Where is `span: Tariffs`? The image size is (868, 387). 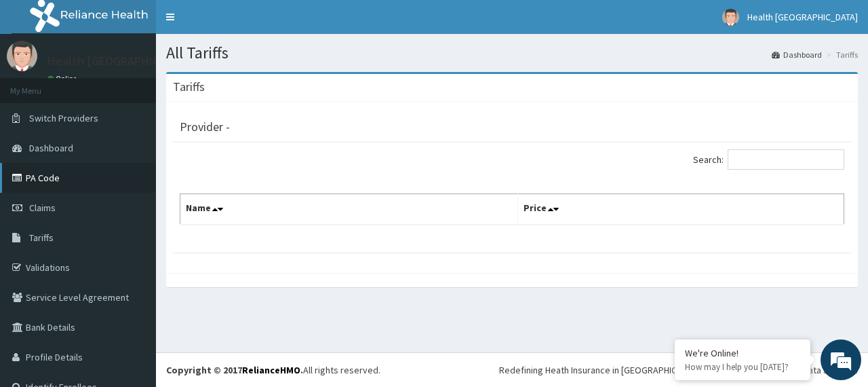
span: Tariffs is located at coordinates (41, 238).